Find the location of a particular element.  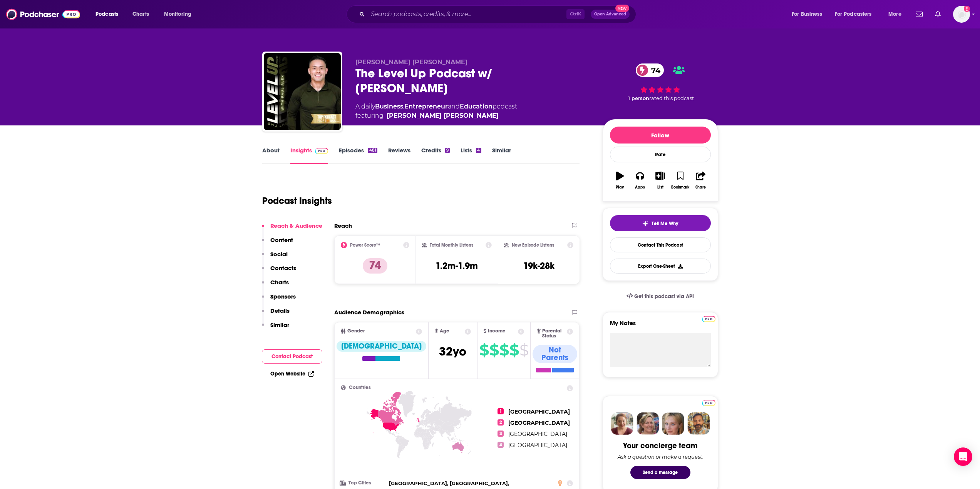

p: Details is located at coordinates (280, 310).